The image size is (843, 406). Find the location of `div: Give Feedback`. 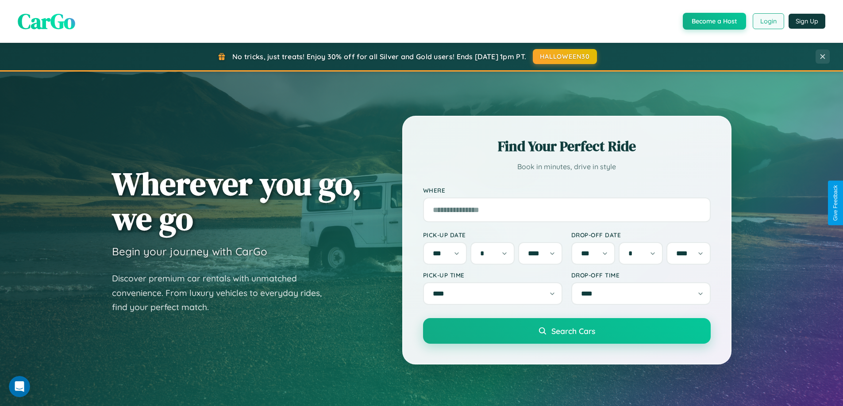

div: Give Feedback is located at coordinates (835, 203).